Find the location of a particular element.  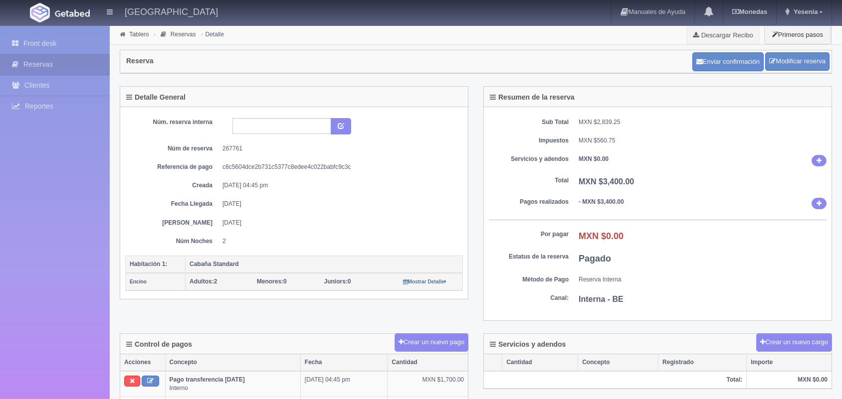

dt: Núm de reserva is located at coordinates (173, 149).